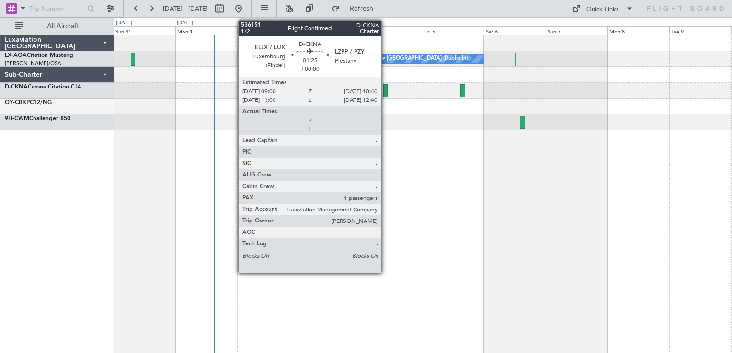  Describe the element at coordinates (602, 9) in the screenshot. I see `button: Quick Links` at that location.